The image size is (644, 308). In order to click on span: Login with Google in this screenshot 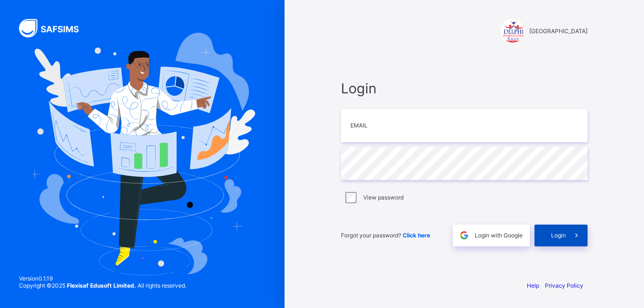, I will do `click(499, 235)`.